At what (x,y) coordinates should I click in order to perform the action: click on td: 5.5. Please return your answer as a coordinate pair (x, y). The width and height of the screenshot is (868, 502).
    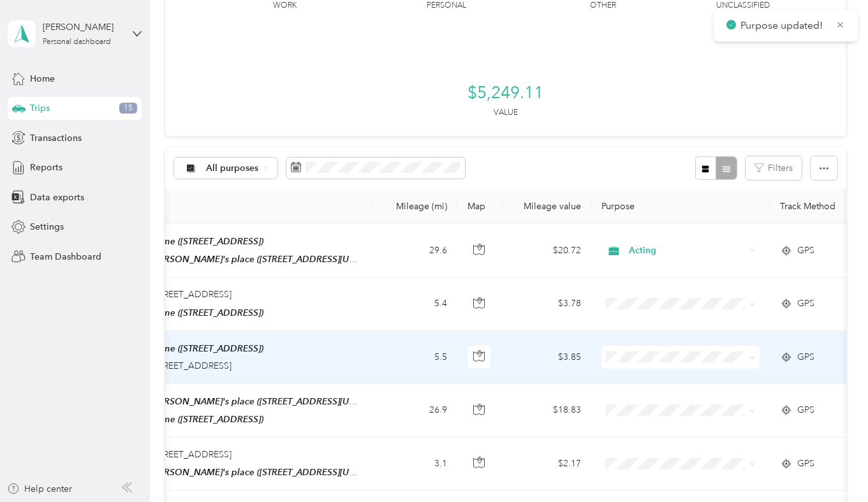
    Looking at the image, I should click on (415, 357).